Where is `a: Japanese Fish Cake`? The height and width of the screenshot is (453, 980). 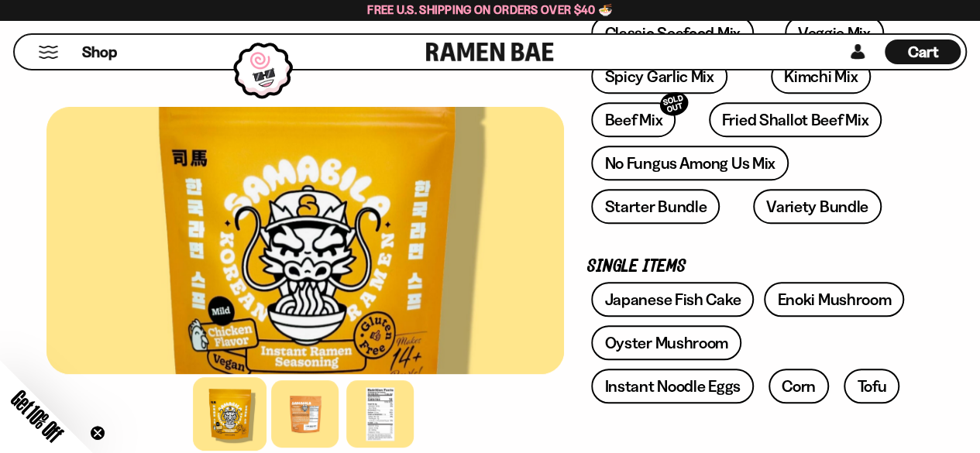
a: Japanese Fish Cake is located at coordinates (672, 299).